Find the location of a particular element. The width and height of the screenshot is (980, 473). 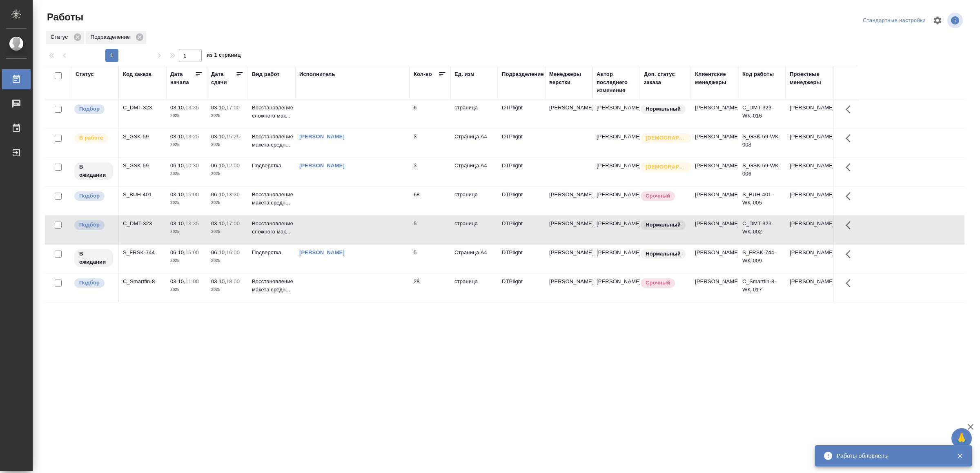

div: split button is located at coordinates (894, 20).